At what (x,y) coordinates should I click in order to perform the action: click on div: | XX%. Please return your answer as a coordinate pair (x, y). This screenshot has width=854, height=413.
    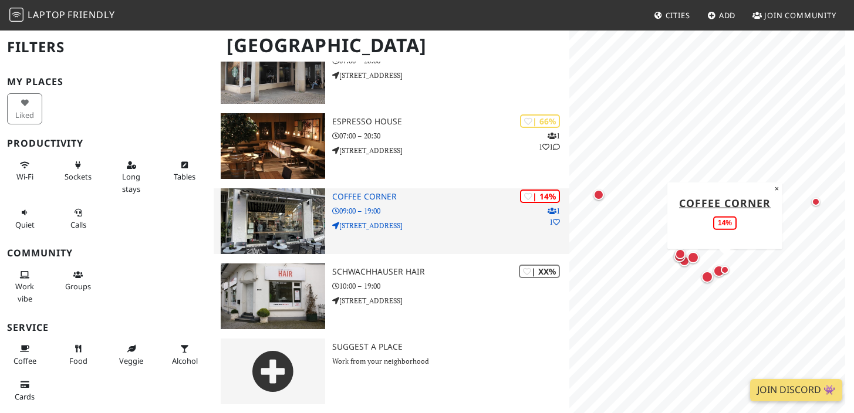
    Looking at the image, I should click on (540, 271).